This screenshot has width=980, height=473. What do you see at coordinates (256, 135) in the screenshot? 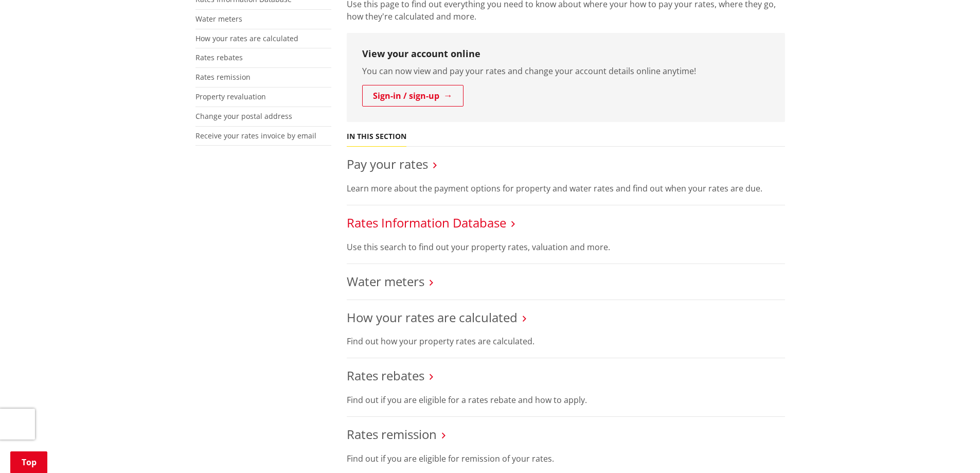
I see `a: Receive your rates invoice by email` at bounding box center [256, 135].